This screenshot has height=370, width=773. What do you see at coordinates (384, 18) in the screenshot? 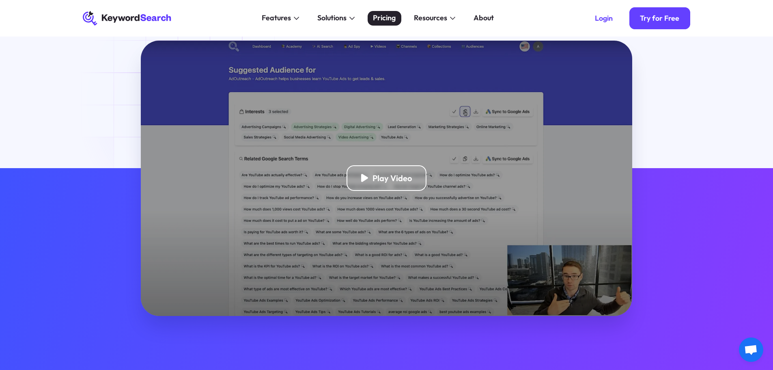
I see `div: Pricing` at bounding box center [384, 18].